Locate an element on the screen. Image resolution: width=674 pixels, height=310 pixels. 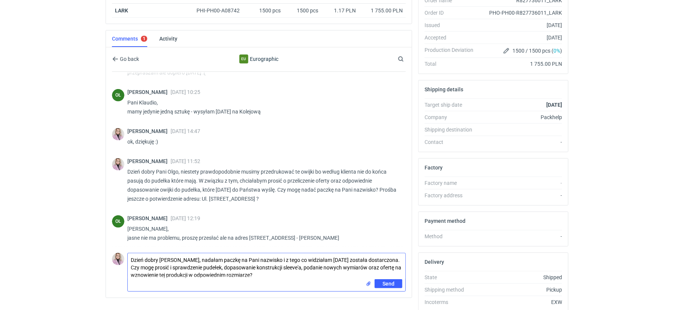
h2: Delivery is located at coordinates (434, 262).